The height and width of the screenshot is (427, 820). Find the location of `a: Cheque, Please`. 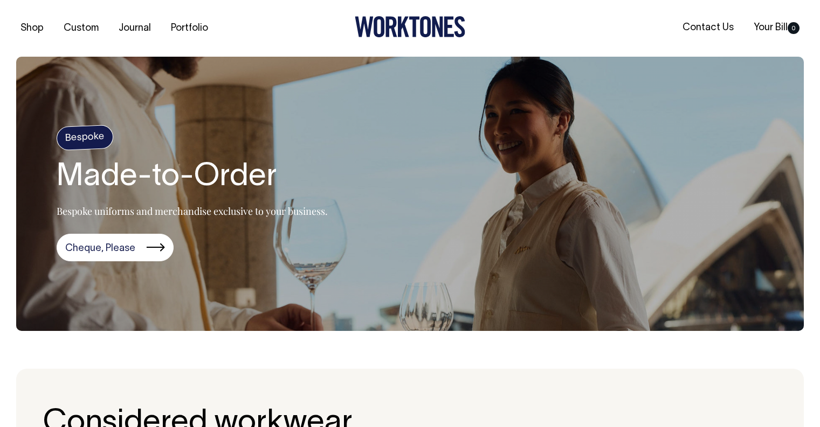

a: Cheque, Please is located at coordinates (115, 248).